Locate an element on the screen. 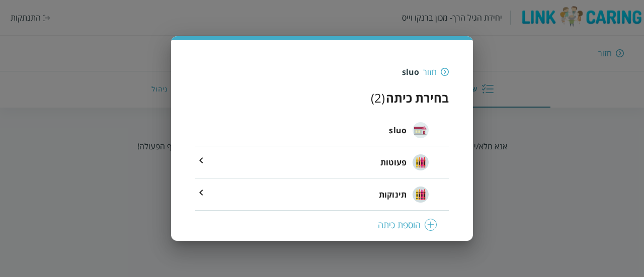 This screenshot has height=277, width=644. span: תינוקות is located at coordinates (392, 195).